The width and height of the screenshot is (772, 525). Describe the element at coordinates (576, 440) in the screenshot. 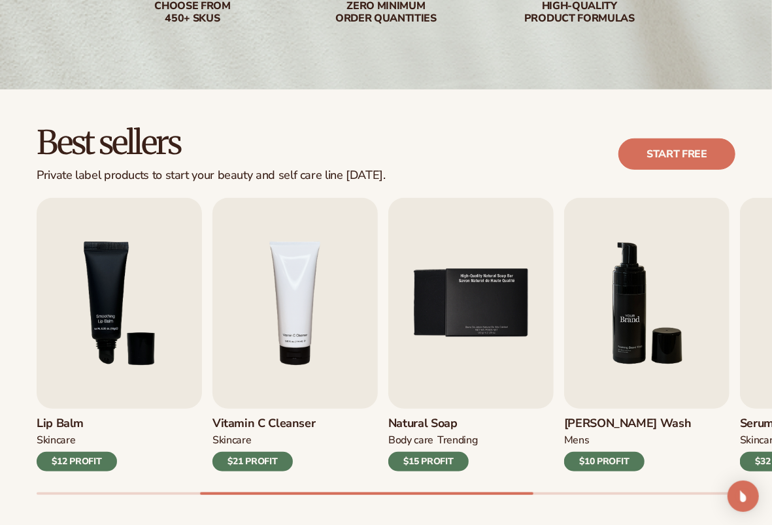

I see `div: mens` at that location.